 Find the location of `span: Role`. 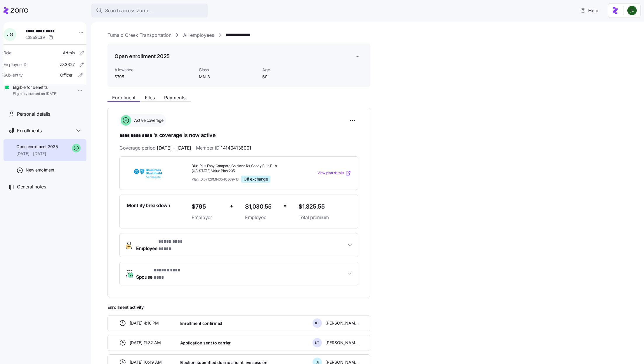

span: Role is located at coordinates (7, 53).